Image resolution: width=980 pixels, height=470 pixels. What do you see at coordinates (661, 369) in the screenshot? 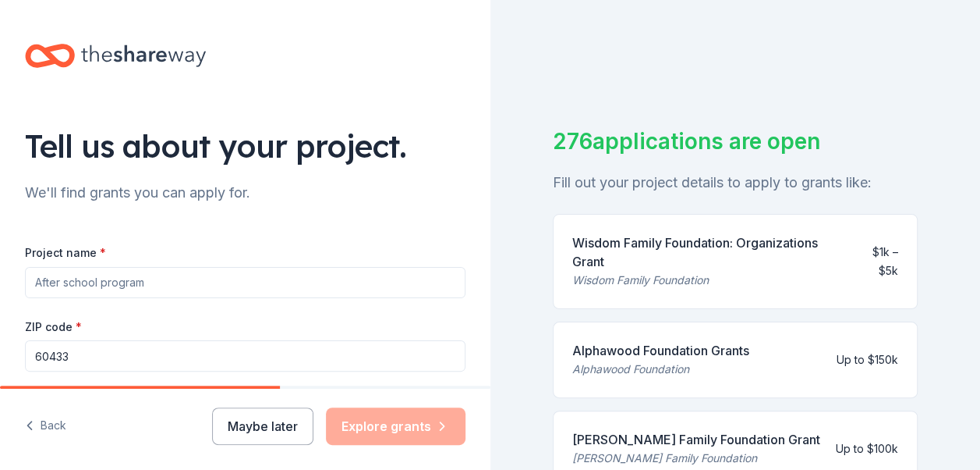
I see `div: Alphawood Foundation` at bounding box center [661, 369].